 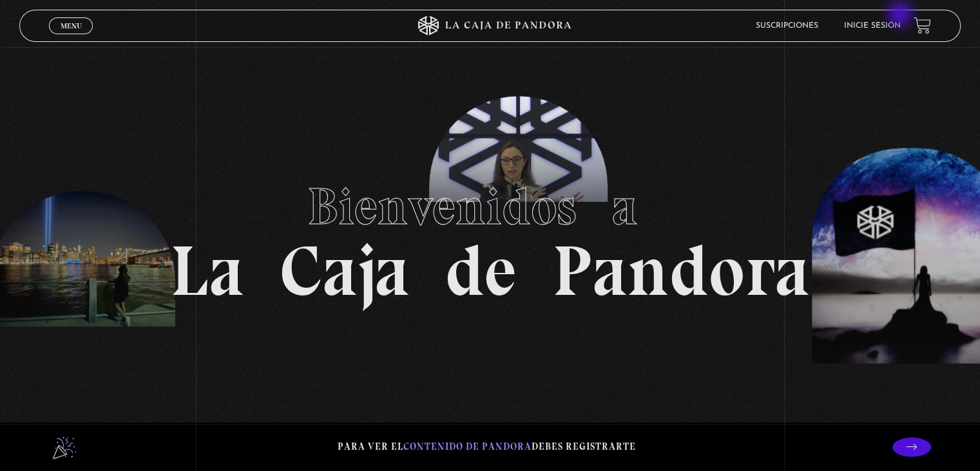 I want to click on a: Inicie sesión, so click(x=872, y=26).